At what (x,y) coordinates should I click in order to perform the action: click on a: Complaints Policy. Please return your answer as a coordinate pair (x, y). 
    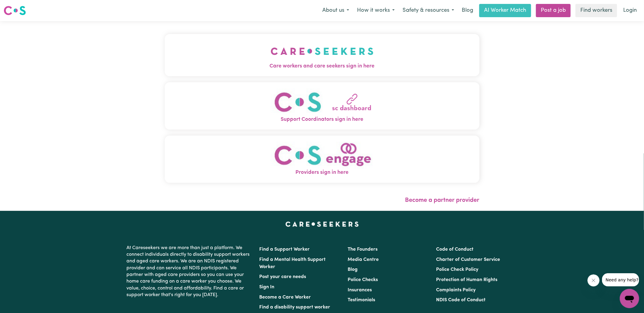
    Looking at the image, I should click on (456, 290).